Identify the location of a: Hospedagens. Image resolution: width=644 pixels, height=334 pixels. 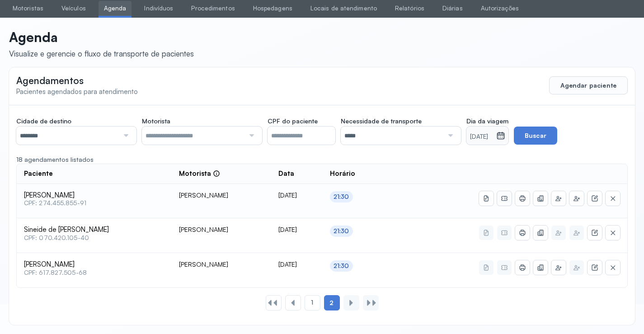
(272, 8).